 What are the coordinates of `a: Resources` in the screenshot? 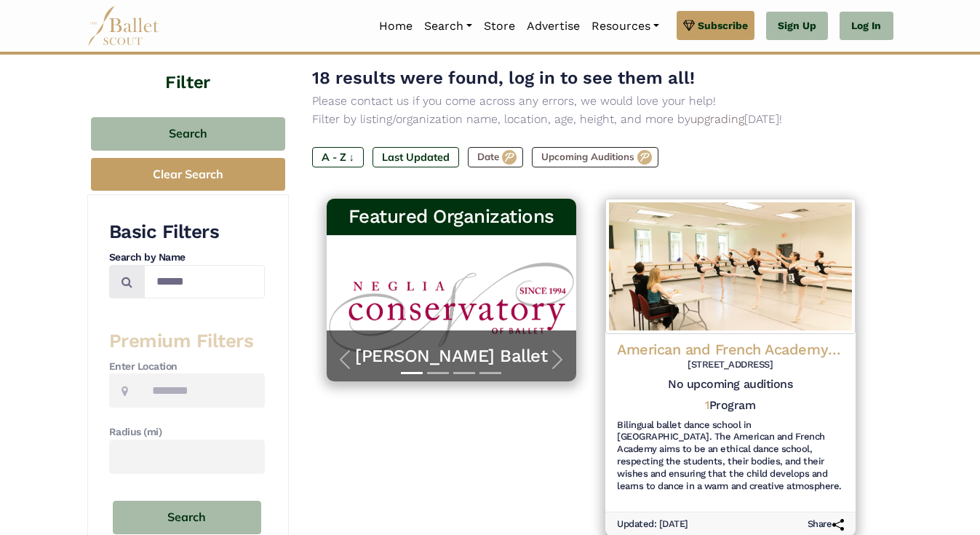 It's located at (625, 26).